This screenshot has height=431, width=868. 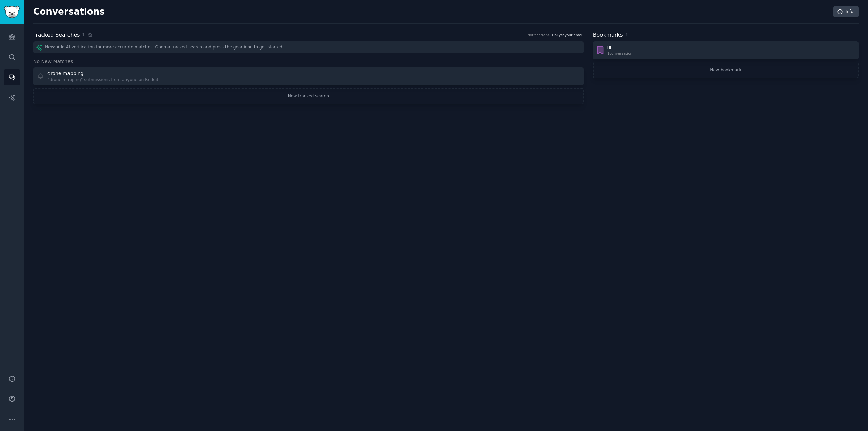 What do you see at coordinates (308, 47) in the screenshot?
I see `div: New: Add AI verification for more accurate matches. Open a tracked search and press the gear icon...` at bounding box center [308, 47].